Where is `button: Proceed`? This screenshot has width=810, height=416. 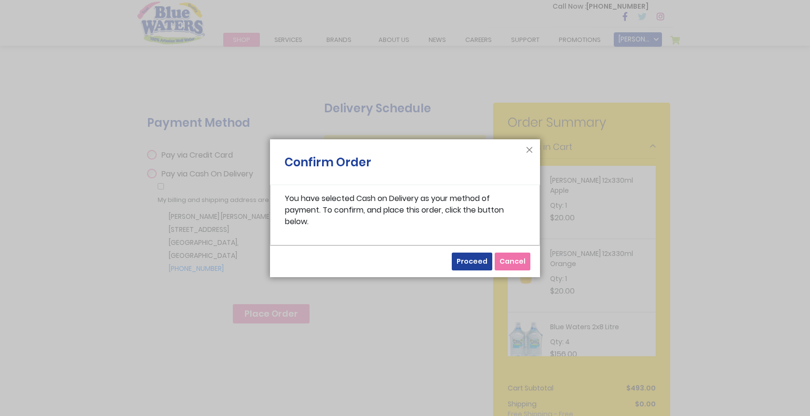
button: Proceed is located at coordinates (472, 261).